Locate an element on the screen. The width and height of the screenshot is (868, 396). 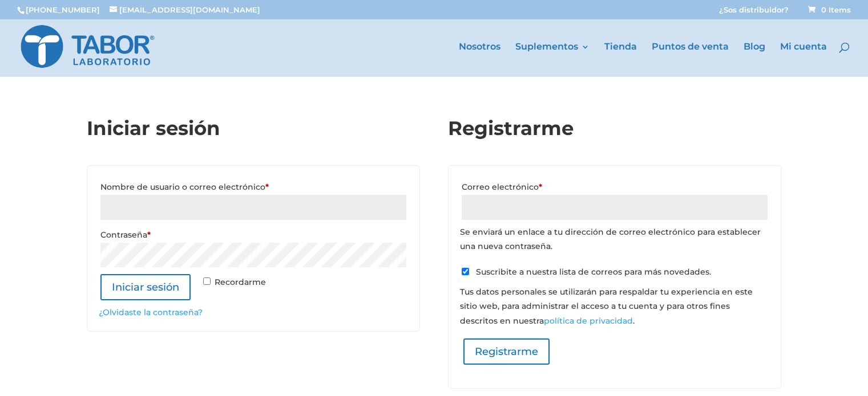
a: Tienda is located at coordinates (621, 60).